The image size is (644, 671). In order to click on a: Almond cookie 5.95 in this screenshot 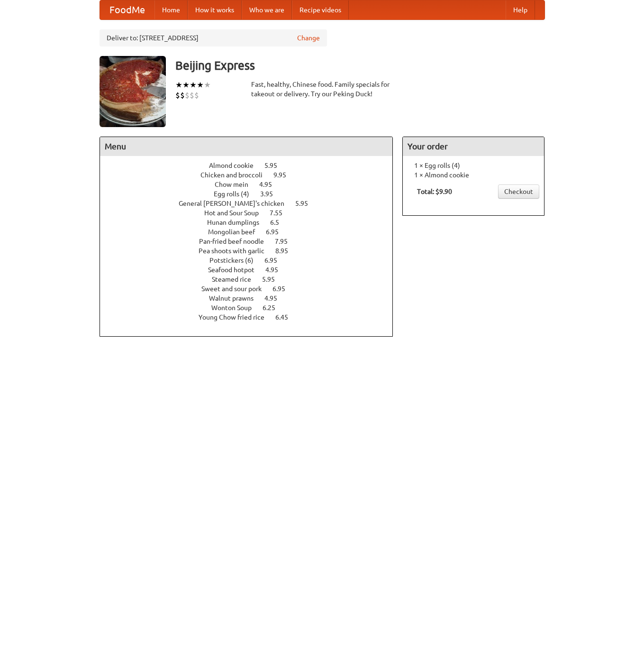, I will do `click(252, 166)`.